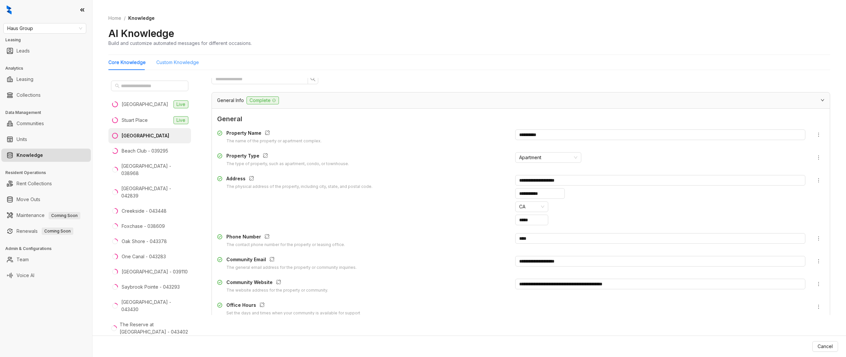 This screenshot has width=846, height=357. I want to click on span: Haus Group, so click(45, 28).